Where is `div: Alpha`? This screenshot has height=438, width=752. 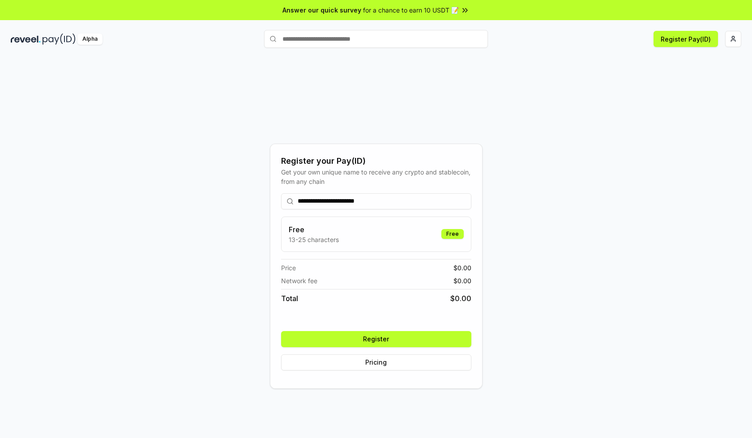 div: Alpha is located at coordinates (90, 39).